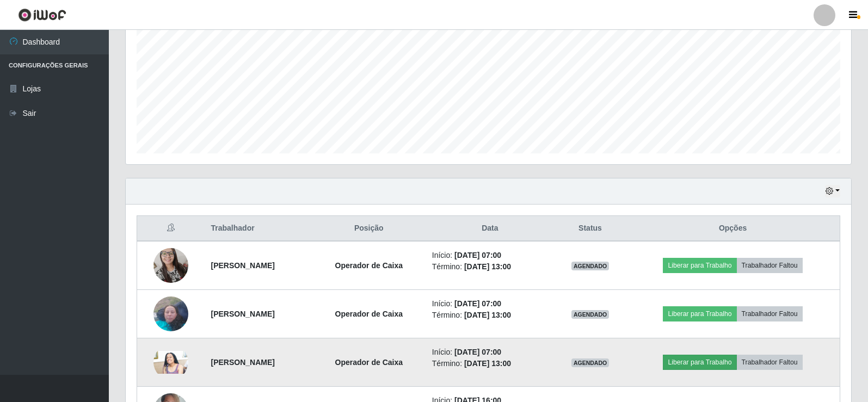 The width and height of the screenshot is (868, 402). What do you see at coordinates (171, 265) in the screenshot?
I see `img: 1672061092680.jpeg` at bounding box center [171, 265].